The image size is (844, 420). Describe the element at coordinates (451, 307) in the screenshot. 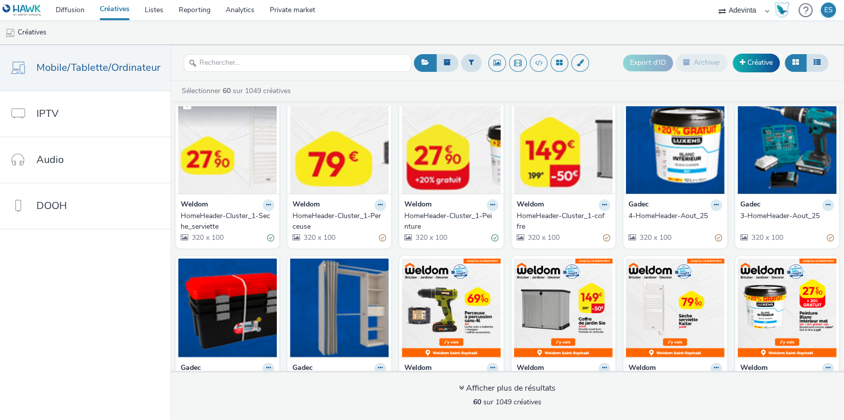

I see `img: 4-NATIVE_01-Cluster-Aout_25_Saint-Raphaël visual` at that location.